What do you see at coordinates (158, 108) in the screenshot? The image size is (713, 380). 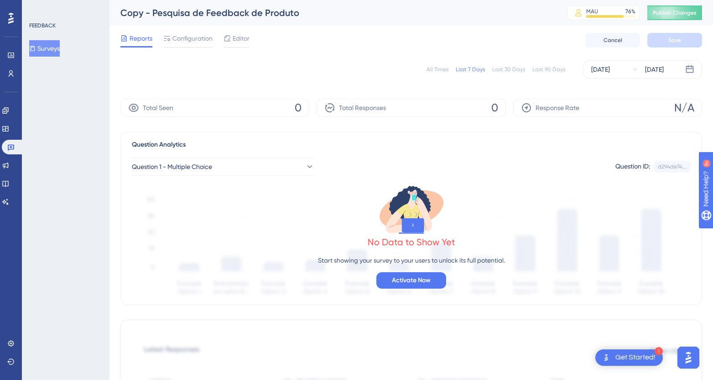 I see `span: Total Seen` at bounding box center [158, 108].